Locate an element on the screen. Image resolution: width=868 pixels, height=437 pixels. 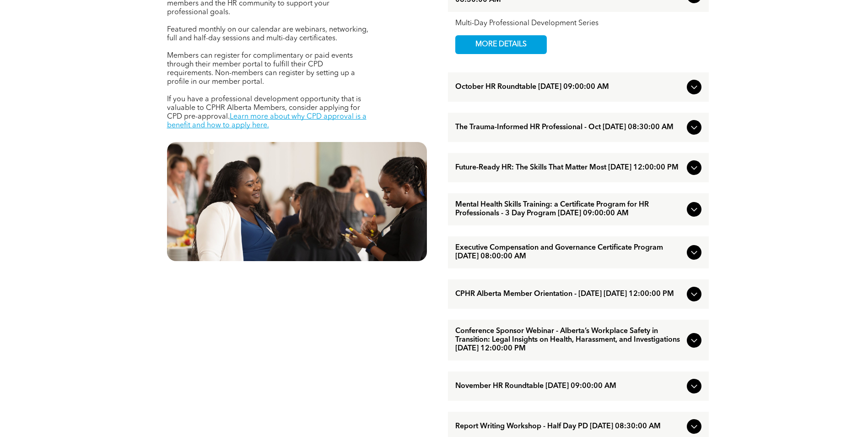
span: Featured monthly on our calendar are webinars, networking, full and half-day sessions and multi-d... is located at coordinates (268, 34).